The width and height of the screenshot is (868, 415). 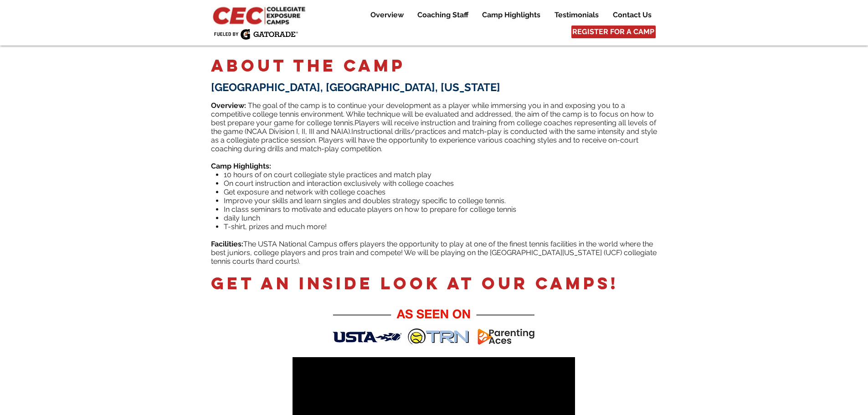 I want to click on nav: Site, so click(x=507, y=15).